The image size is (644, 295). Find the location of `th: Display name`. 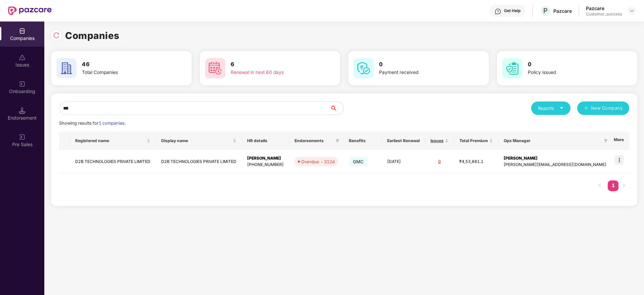

th: Display name is located at coordinates (199, 141).